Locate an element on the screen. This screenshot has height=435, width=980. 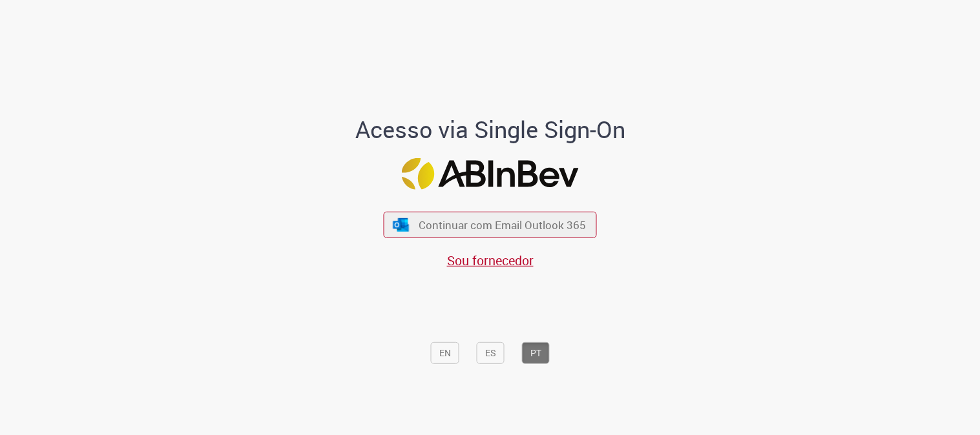
button: ES is located at coordinates (490, 353).